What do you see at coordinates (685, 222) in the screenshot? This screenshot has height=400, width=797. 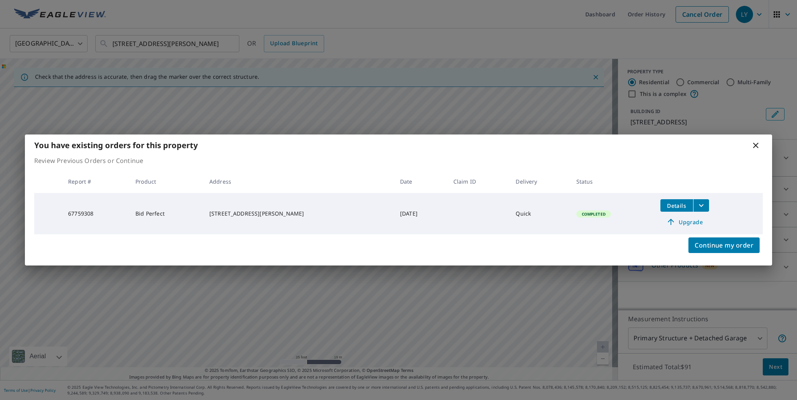 I see `span: Upgrade` at bounding box center [685, 222].